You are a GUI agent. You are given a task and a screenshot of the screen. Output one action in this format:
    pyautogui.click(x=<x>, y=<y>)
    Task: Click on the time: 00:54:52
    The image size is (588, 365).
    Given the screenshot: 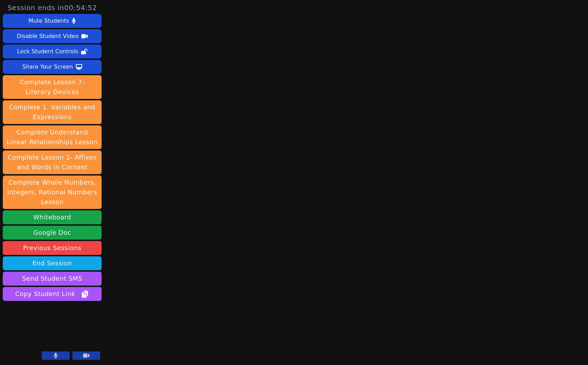 What is the action you would take?
    pyautogui.click(x=81, y=8)
    